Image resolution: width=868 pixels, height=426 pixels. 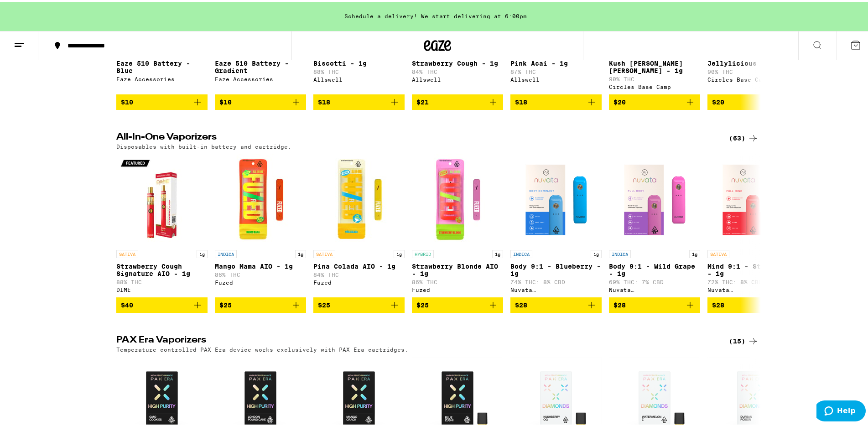 I want to click on div: DIME, so click(x=162, y=288).